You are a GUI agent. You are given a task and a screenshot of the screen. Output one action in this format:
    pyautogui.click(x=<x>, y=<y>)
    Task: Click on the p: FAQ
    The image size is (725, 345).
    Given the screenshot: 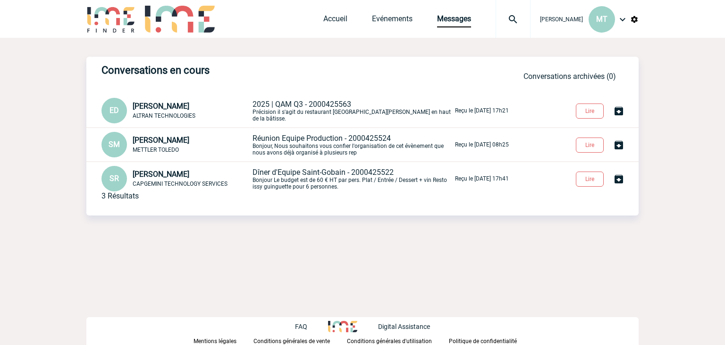 What is the action you would take?
    pyautogui.click(x=301, y=326)
    